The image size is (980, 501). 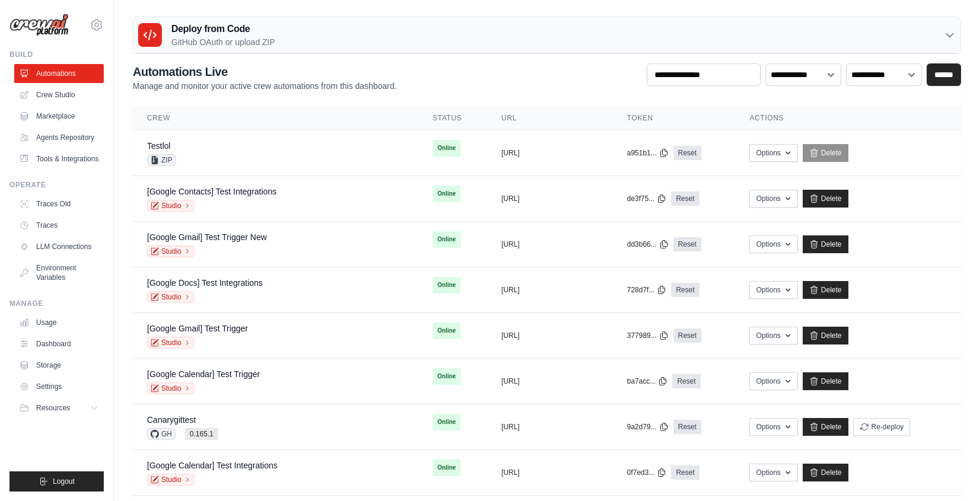 I want to click on button: Resources, so click(x=59, y=408).